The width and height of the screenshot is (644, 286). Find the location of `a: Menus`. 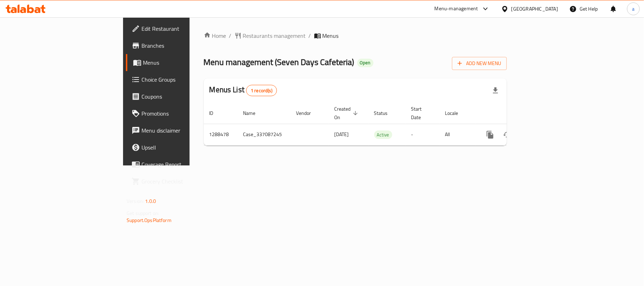

a: Menus is located at coordinates (178, 62).